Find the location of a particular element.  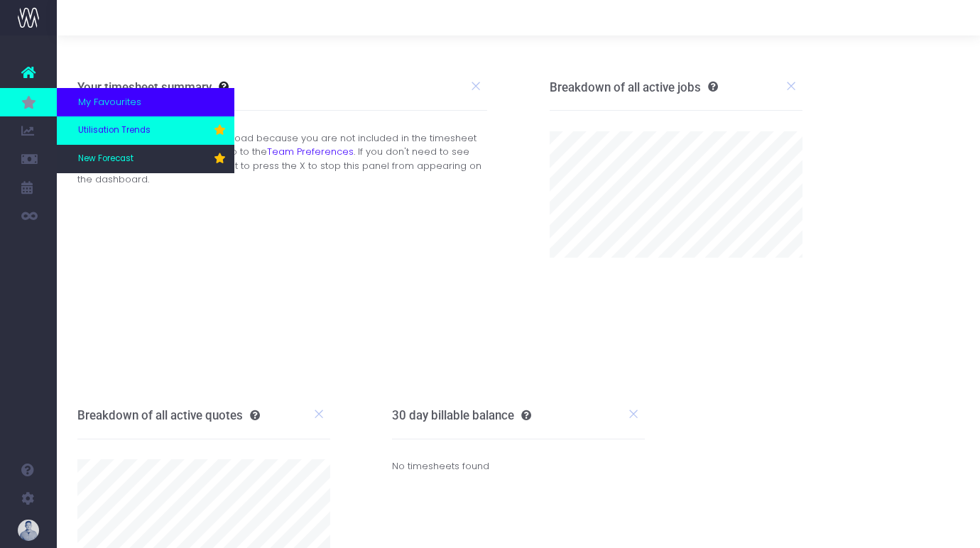

div: No timesheets found is located at coordinates (519, 467).